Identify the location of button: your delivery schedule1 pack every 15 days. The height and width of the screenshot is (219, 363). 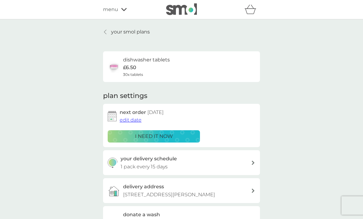
(182, 163).